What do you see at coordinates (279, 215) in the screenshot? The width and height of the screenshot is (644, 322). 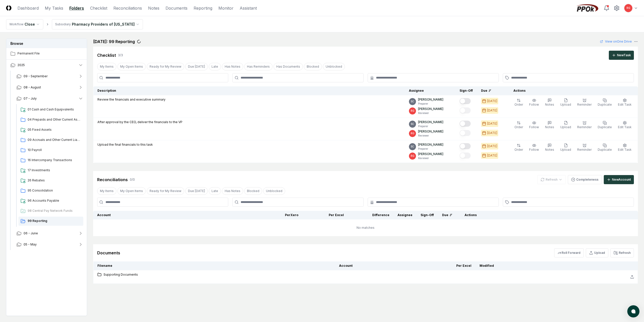 I see `th: Per Xero` at bounding box center [279, 215].